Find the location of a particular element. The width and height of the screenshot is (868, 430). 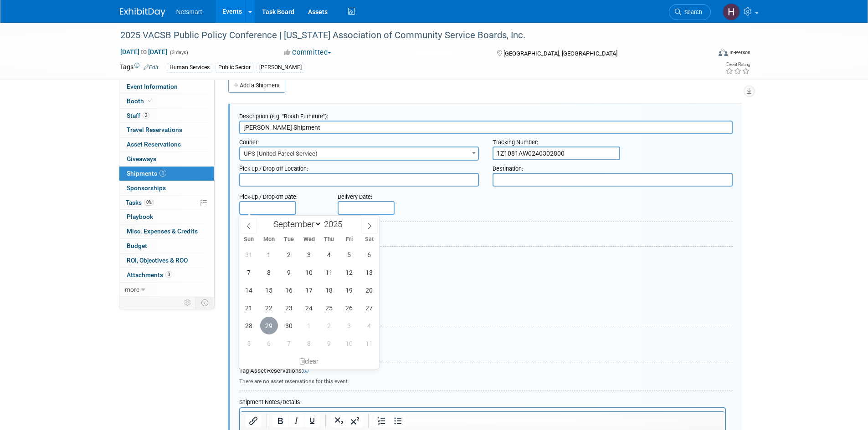

div: Shipment Notes/Details: is located at coordinates (482, 401).